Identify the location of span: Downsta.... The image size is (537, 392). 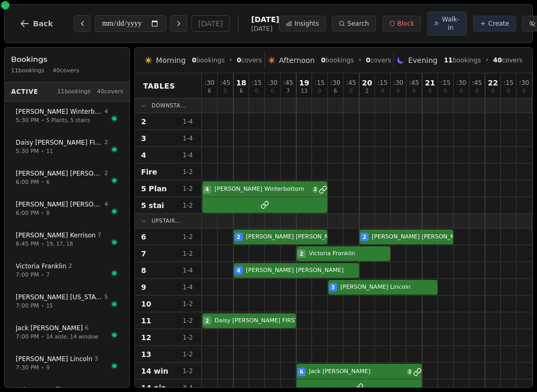
(169, 105).